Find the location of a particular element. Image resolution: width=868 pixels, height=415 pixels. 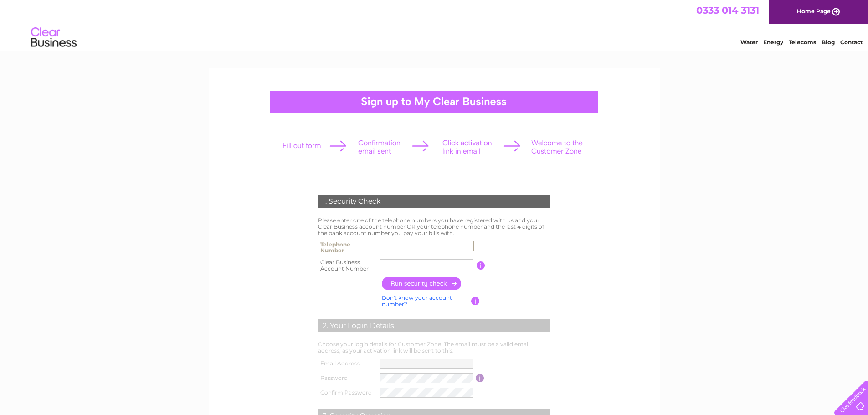

div: 2. Your Login Details is located at coordinates (434, 326).